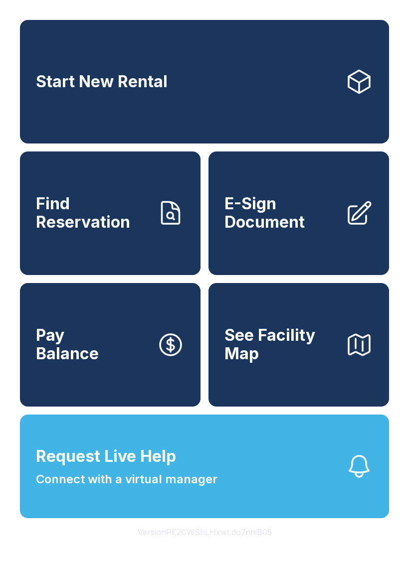 This screenshot has height=566, width=409. Describe the element at coordinates (110, 213) in the screenshot. I see `a: Find Reservation` at that location.